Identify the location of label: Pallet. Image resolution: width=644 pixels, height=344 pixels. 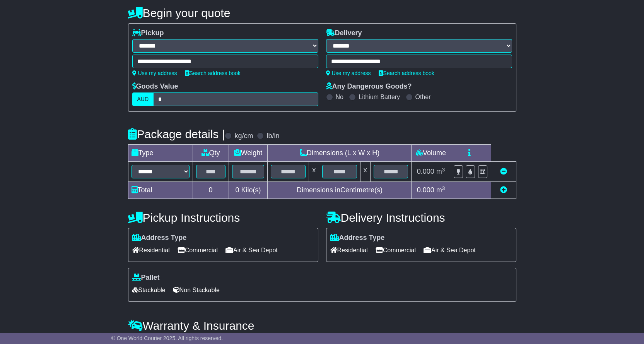
(146, 278).